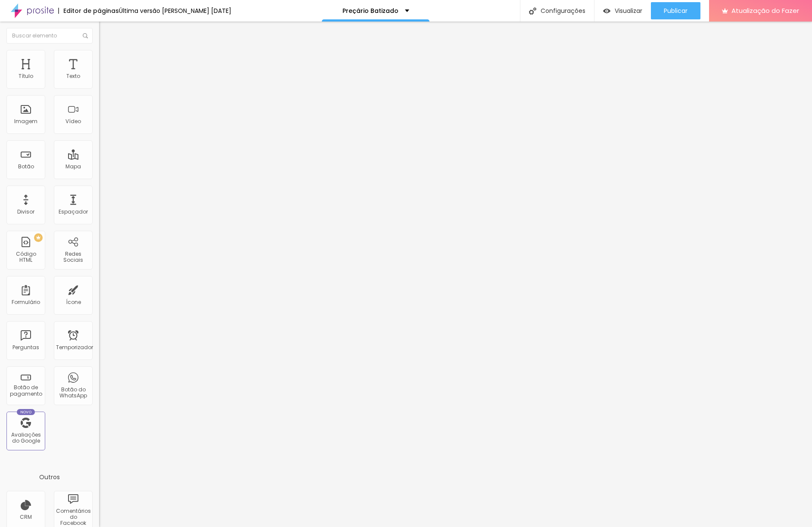 This screenshot has width=812, height=527. Describe the element at coordinates (73, 257) in the screenshot. I see `font: Redes Sociais` at that location.